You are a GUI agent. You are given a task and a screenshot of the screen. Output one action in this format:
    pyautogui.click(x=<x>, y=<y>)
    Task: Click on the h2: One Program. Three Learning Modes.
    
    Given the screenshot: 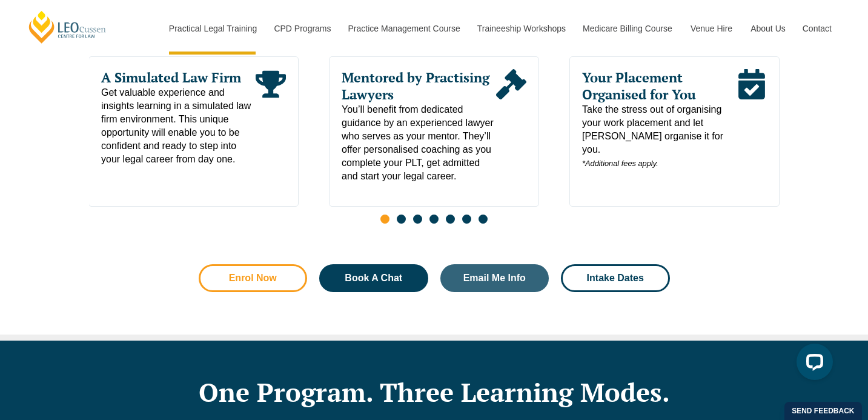 What is the action you would take?
    pyautogui.click(x=434, y=391)
    